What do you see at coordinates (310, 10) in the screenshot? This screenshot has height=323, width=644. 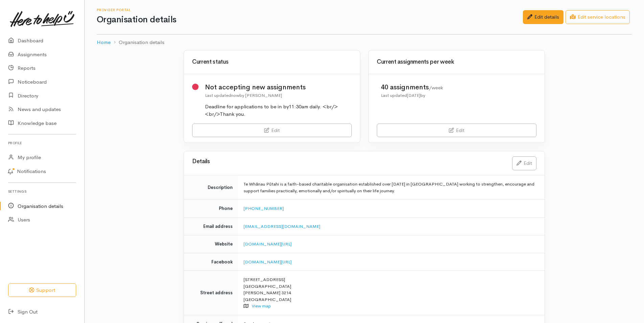 I see `h6: Provider Portal` at bounding box center [310, 10].